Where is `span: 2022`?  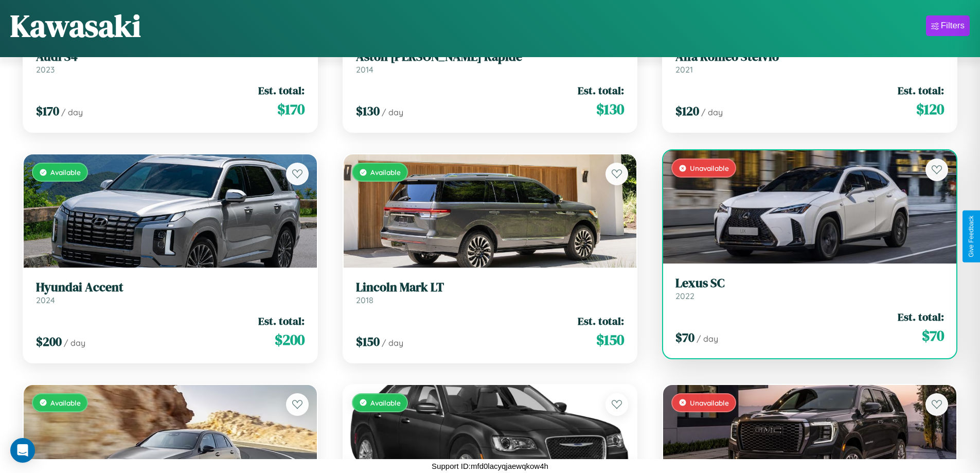
span: 2022 is located at coordinates (685, 296).